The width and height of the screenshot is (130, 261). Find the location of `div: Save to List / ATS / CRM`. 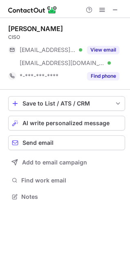

div: Save to List / ATS / CRM is located at coordinates (67, 103).